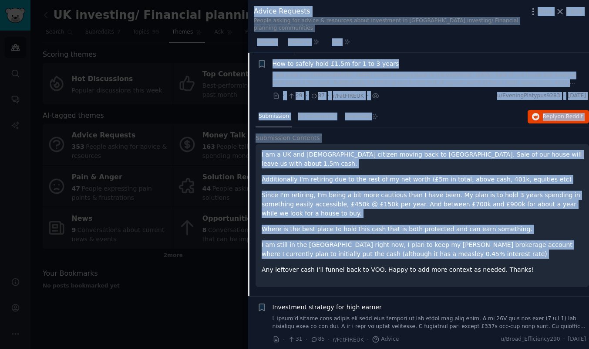  What do you see at coordinates (575, 11) in the screenshot?
I see `span: Close` at bounding box center [575, 11].